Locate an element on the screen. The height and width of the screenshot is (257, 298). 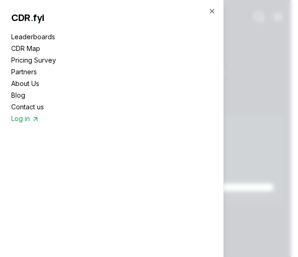
a: CDR Map is located at coordinates (112, 48).